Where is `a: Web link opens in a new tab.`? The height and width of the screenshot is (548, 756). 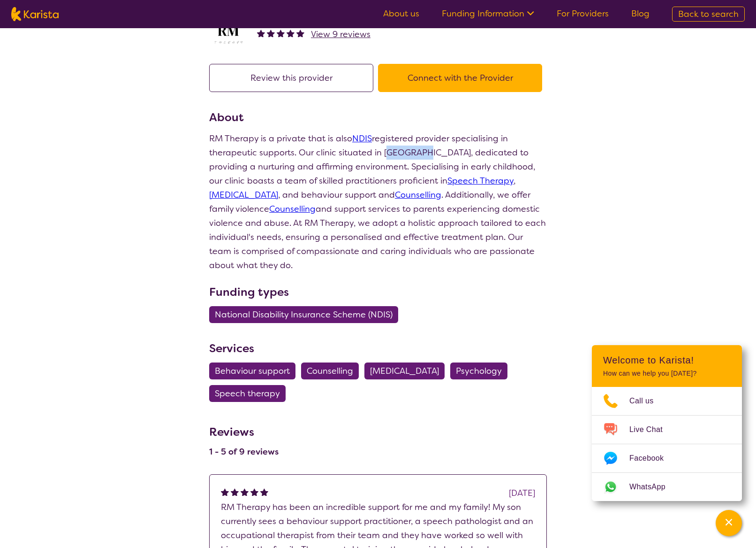
a: Web link opens in a new tab. is located at coordinates (667, 486).